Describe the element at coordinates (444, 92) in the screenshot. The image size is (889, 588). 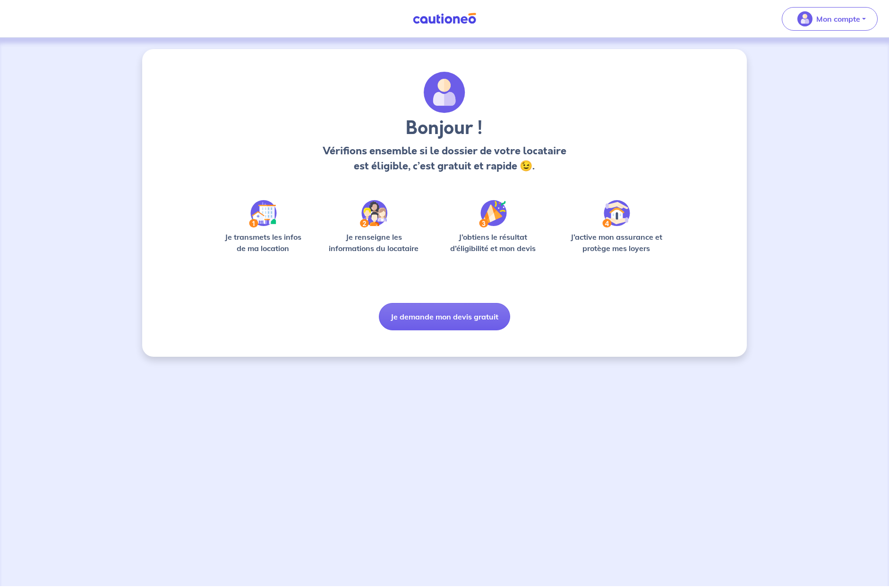
I see `img: archivate` at that location.